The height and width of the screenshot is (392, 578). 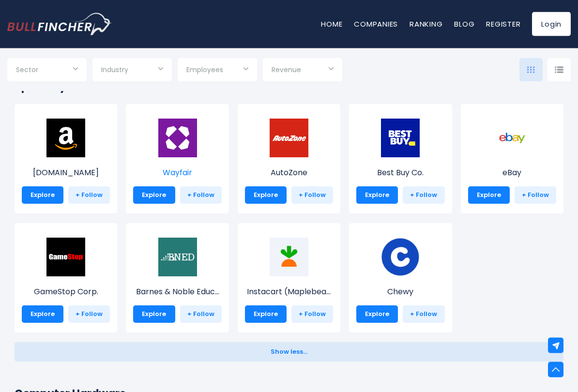 What do you see at coordinates (551, 24) in the screenshot?
I see `a: Login` at bounding box center [551, 24].